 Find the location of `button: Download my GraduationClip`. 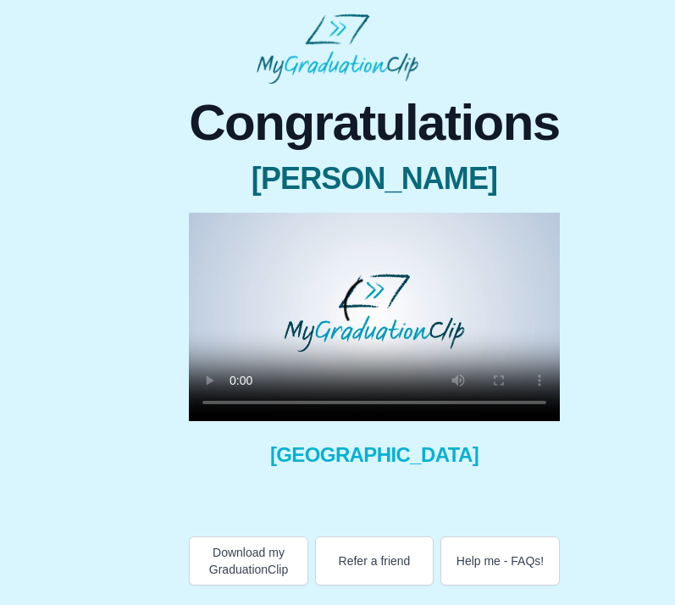

button: Download my GraduationClip is located at coordinates (248, 561).